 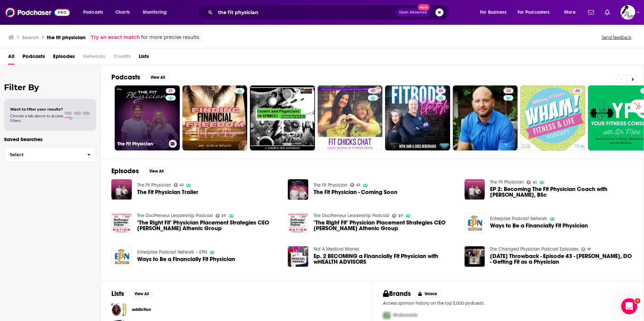 I want to click on a: Podcasts, so click(x=33, y=57).